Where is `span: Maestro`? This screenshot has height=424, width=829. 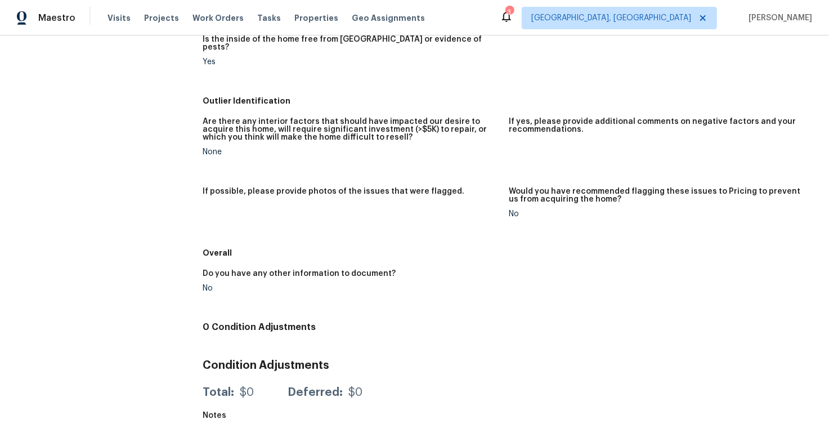
span: Maestro is located at coordinates (57, 18).